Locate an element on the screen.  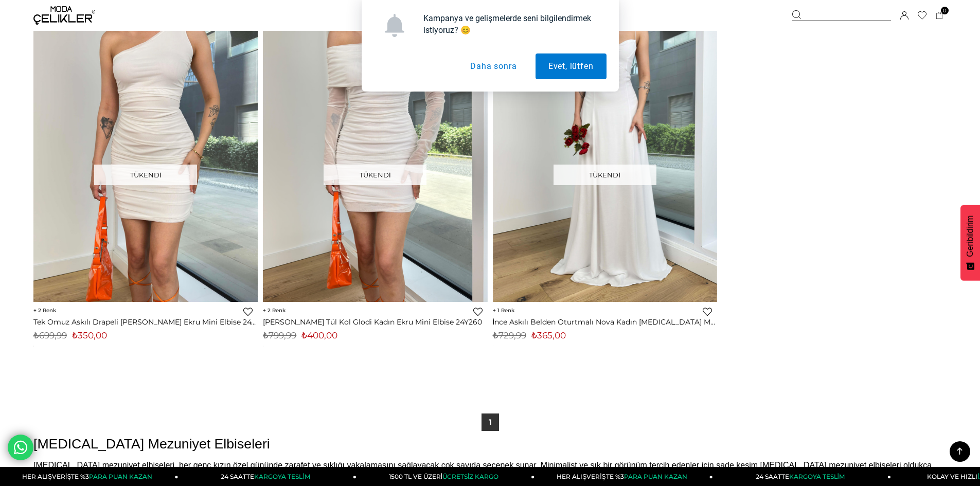
img: Madonna Yaka Uzun Tül Kol Glodi Kadın Ekru Mini Elbise 24Y260 is located at coordinates (375, 152).